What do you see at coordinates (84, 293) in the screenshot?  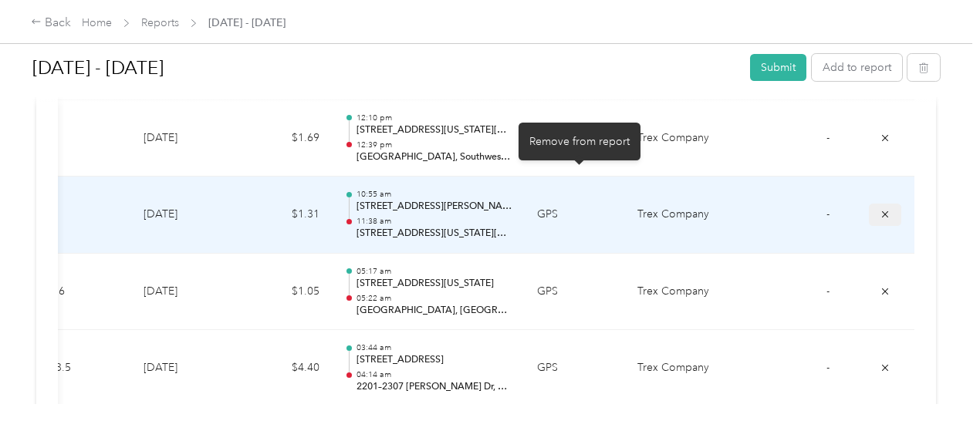 I see `td: 5.6` at bounding box center [84, 293].